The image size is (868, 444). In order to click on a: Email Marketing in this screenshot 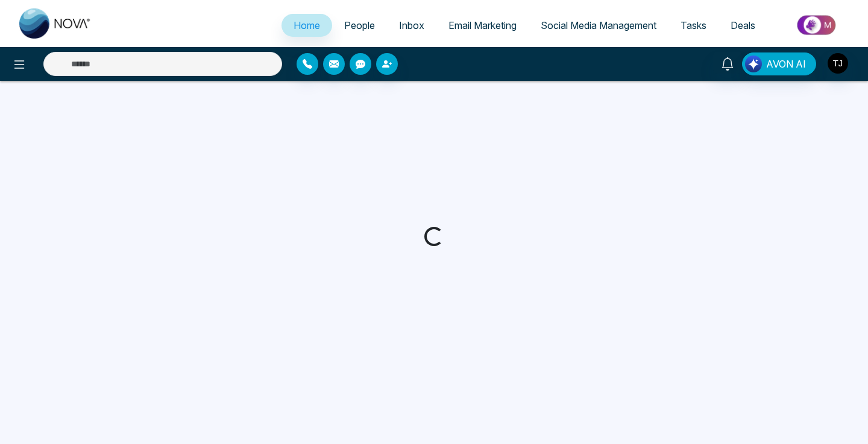, I will do `click(482, 25)`.